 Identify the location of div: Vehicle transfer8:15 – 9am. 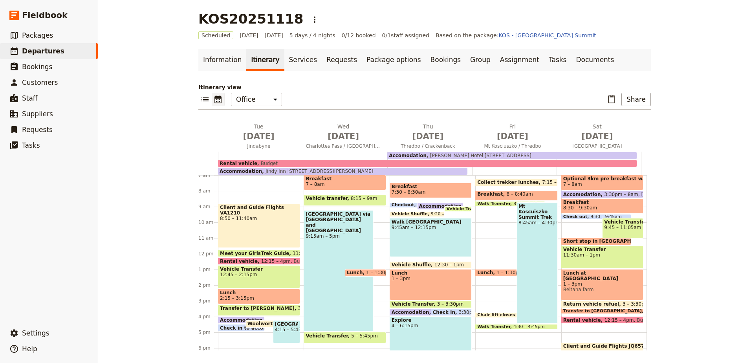
(344, 200).